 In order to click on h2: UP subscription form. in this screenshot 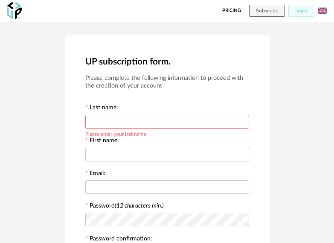, I will do `click(167, 61)`.